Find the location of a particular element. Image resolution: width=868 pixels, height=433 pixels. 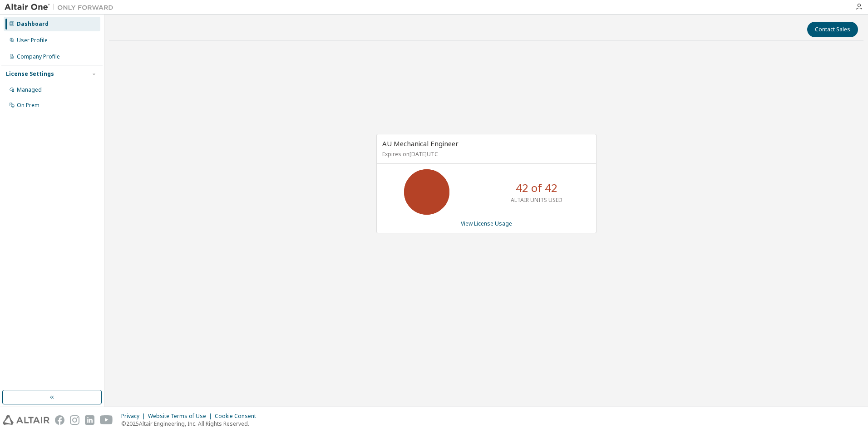

img: facebook.svg is located at coordinates (59, 420).